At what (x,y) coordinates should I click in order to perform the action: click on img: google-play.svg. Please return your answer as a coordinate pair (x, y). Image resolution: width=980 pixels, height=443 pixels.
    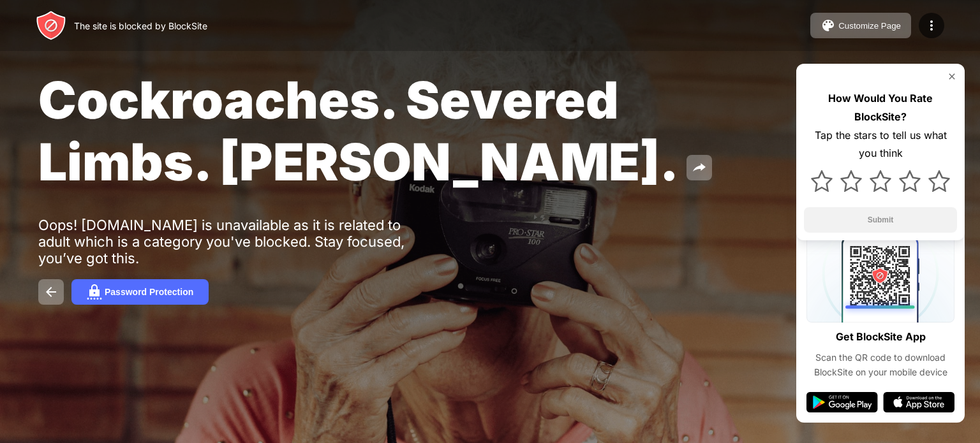
    Looking at the image, I should click on (842, 402).